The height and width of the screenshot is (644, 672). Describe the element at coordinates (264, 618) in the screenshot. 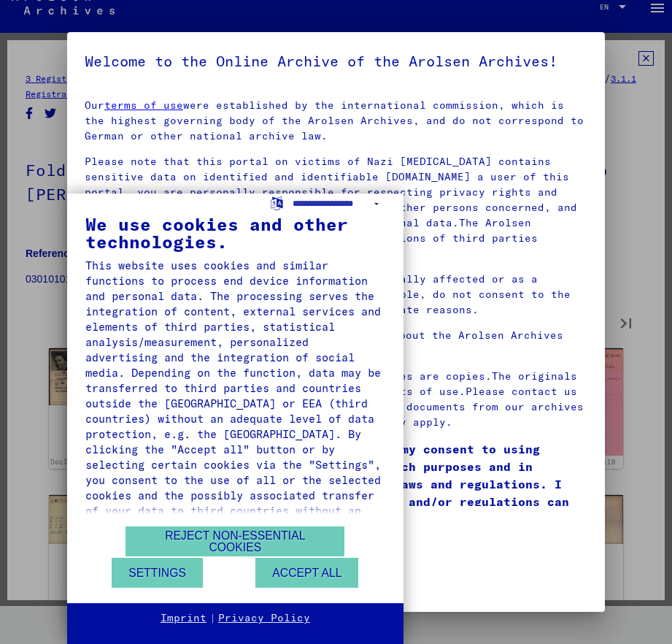

I see `a: Privacy Policy` at that location.